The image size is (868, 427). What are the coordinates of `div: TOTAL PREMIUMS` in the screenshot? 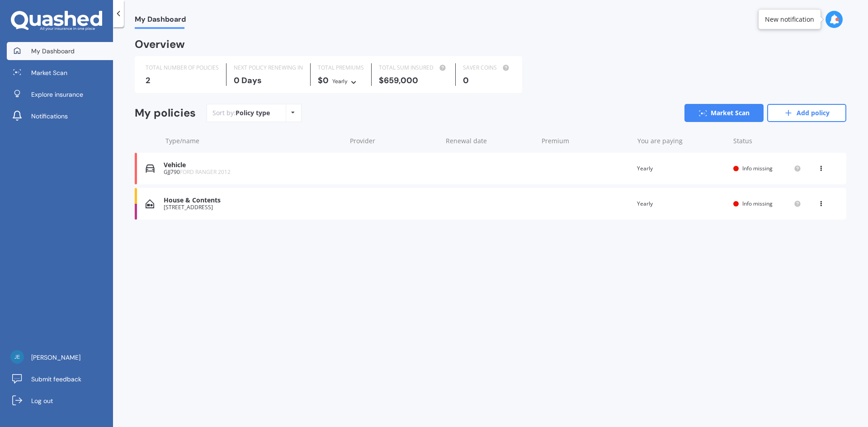 It's located at (341, 68).